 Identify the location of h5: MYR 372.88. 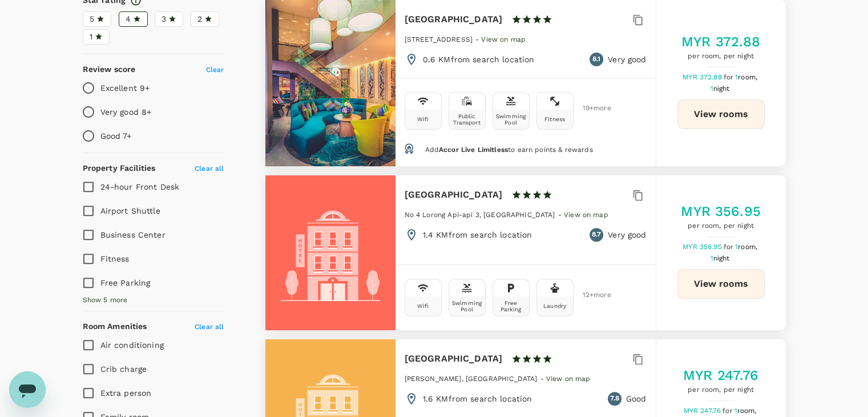
(721, 42).